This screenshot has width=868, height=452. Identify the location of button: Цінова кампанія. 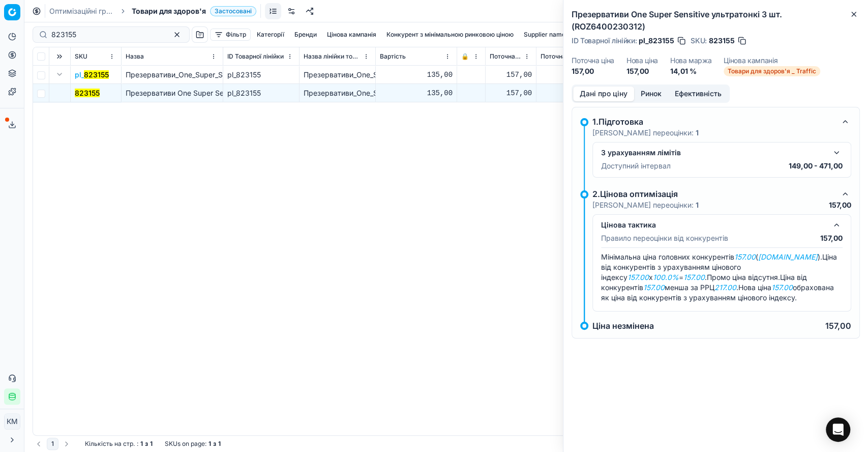
(352, 35).